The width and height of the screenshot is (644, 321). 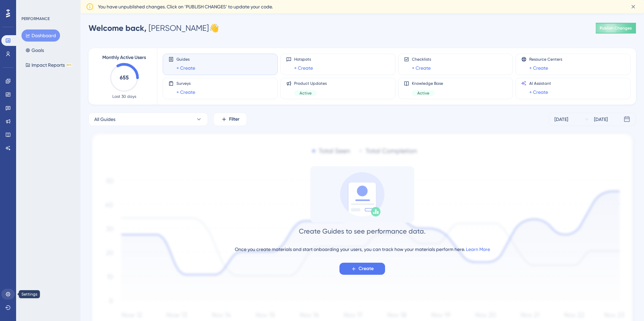 I want to click on span: All Guides, so click(x=105, y=119).